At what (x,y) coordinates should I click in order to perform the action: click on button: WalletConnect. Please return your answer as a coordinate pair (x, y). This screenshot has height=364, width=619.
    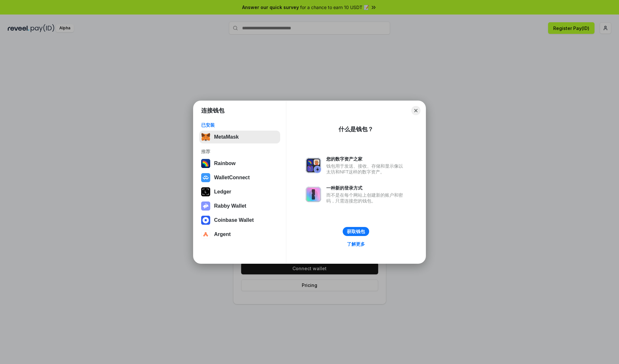
    Looking at the image, I should click on (240, 178).